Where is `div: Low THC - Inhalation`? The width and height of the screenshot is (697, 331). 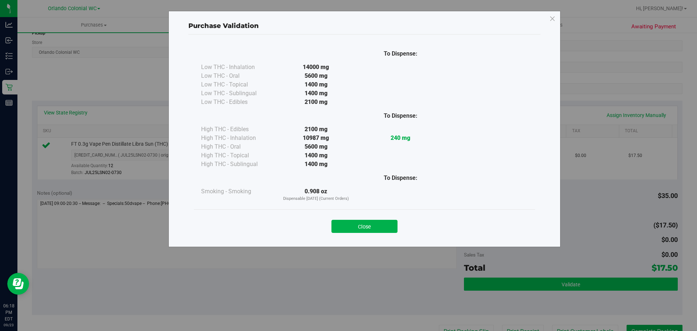
div: Low THC - Inhalation is located at coordinates (237, 67).